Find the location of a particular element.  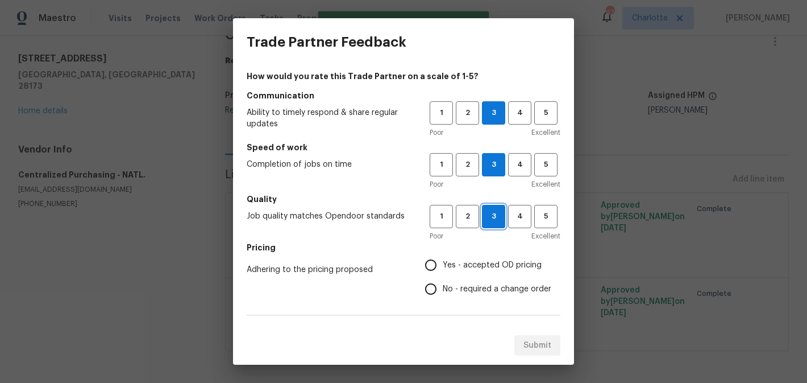

h3: Trade Partner Feedback is located at coordinates (326, 42).